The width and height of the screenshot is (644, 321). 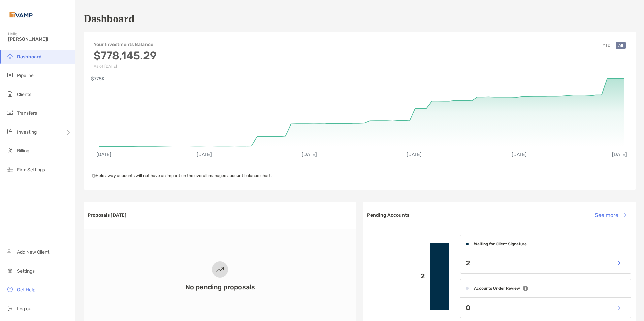 I want to click on img: add_new_client icon, so click(x=10, y=252).